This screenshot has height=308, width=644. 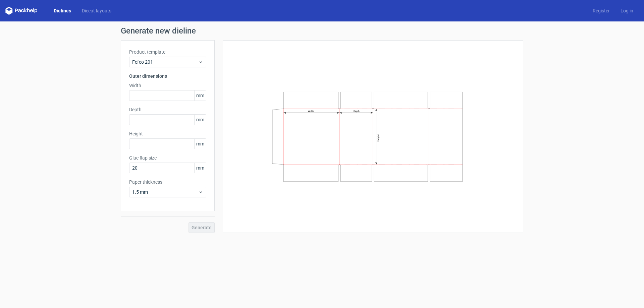 What do you see at coordinates (168, 182) in the screenshot?
I see `label: Paper thickness` at bounding box center [168, 182].